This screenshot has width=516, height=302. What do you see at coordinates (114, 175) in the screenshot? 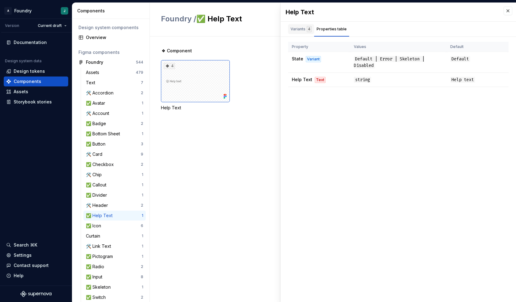
I see `a: 🛠️ Chip1` at bounding box center [114, 175].